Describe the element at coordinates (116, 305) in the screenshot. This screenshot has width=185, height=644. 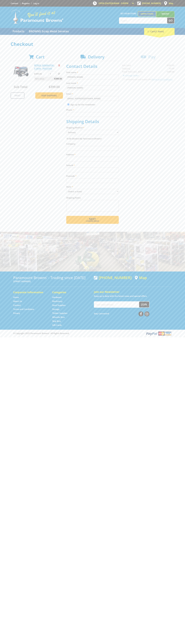
I see `input: Your email address` at that location.